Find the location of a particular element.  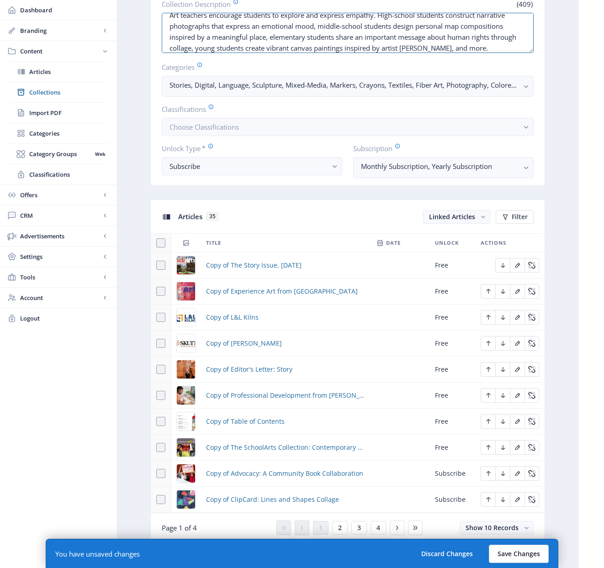

button: Choose Classifications is located at coordinates (348, 127).